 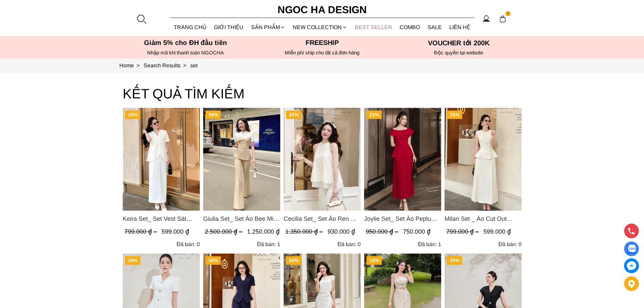 I want to click on a: Link to Home, so click(x=132, y=65).